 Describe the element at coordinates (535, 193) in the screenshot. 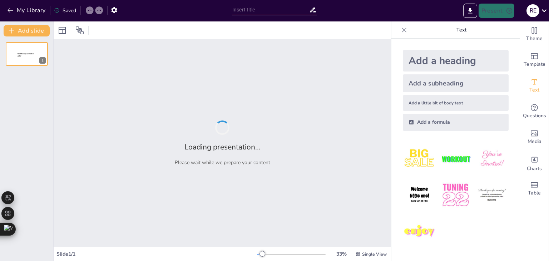

I see `span: Table` at that location.